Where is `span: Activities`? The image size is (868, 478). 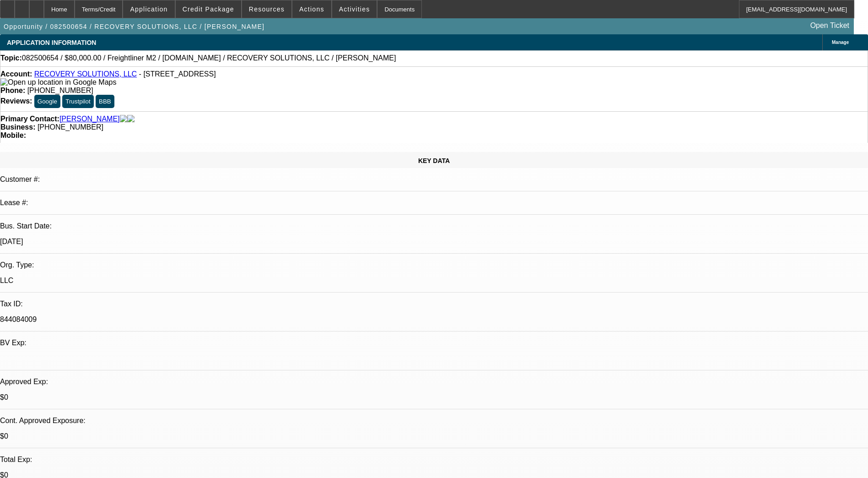 span: Activities is located at coordinates (355, 9).